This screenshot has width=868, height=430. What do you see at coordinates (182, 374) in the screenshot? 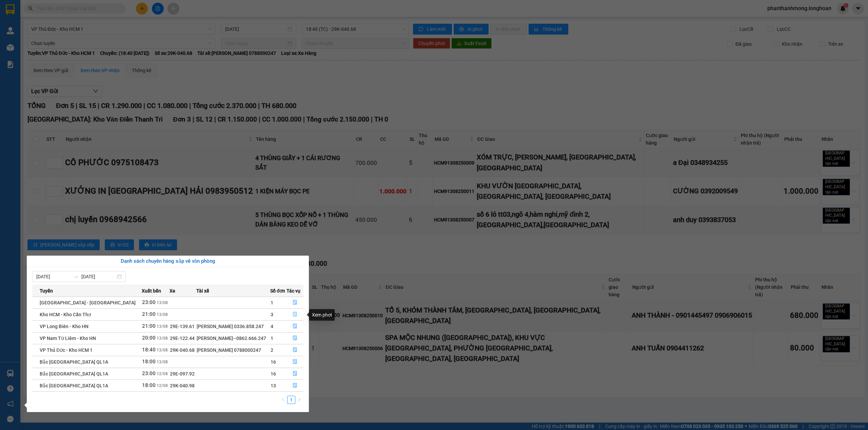
I see `span: 29E-097.92` at bounding box center [182, 374].